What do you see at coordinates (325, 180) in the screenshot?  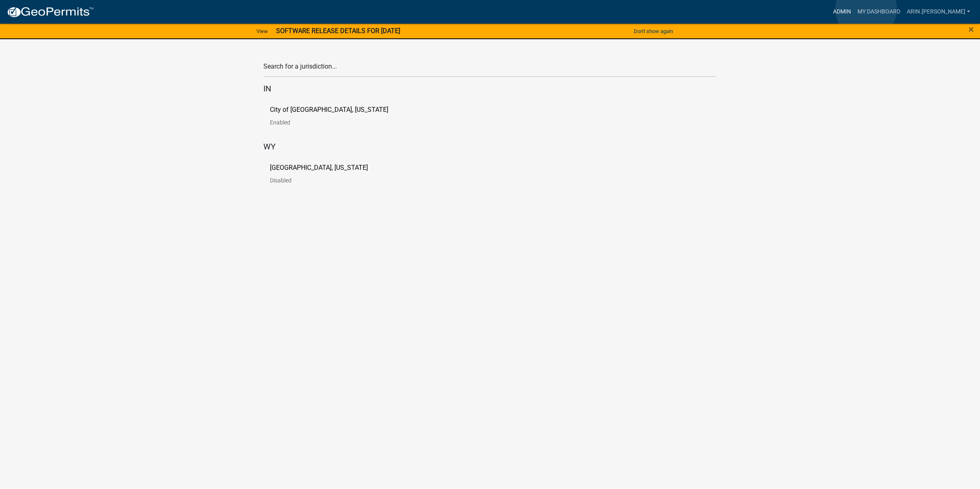 I see `p: Disabled` at bounding box center [325, 180].